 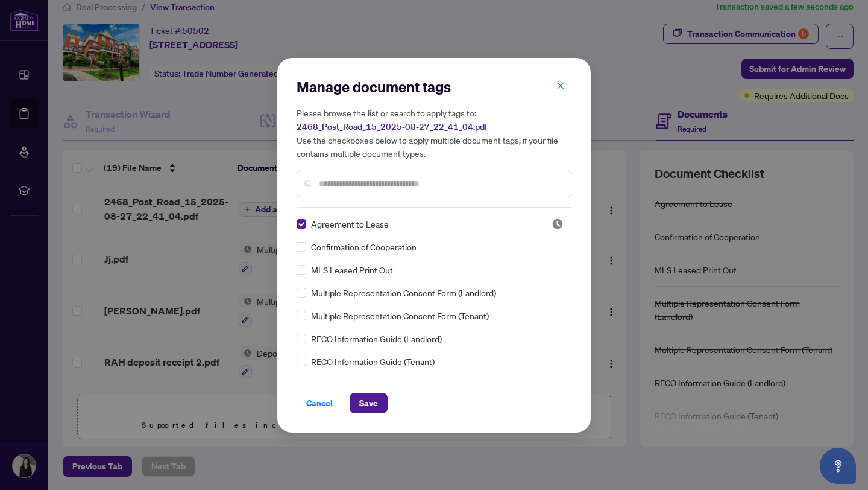 I want to click on span: Cancel, so click(x=320, y=403).